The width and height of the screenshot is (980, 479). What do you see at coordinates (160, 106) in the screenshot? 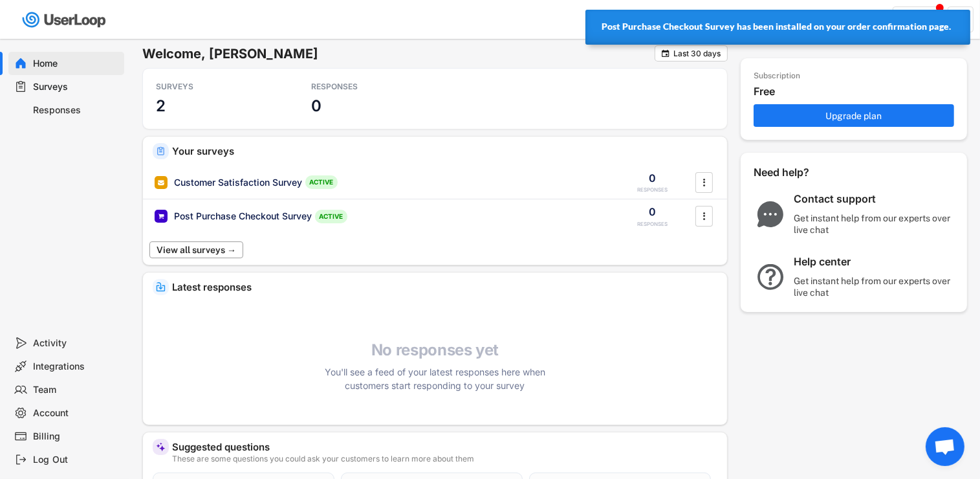
I see `h3: 2` at bounding box center [160, 106].